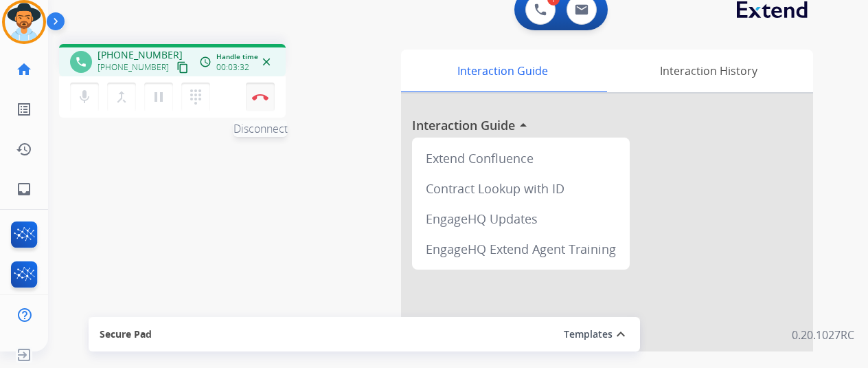 The image size is (868, 368). What do you see at coordinates (521, 158) in the screenshot?
I see `div: Extend Confluence` at bounding box center [521, 158].